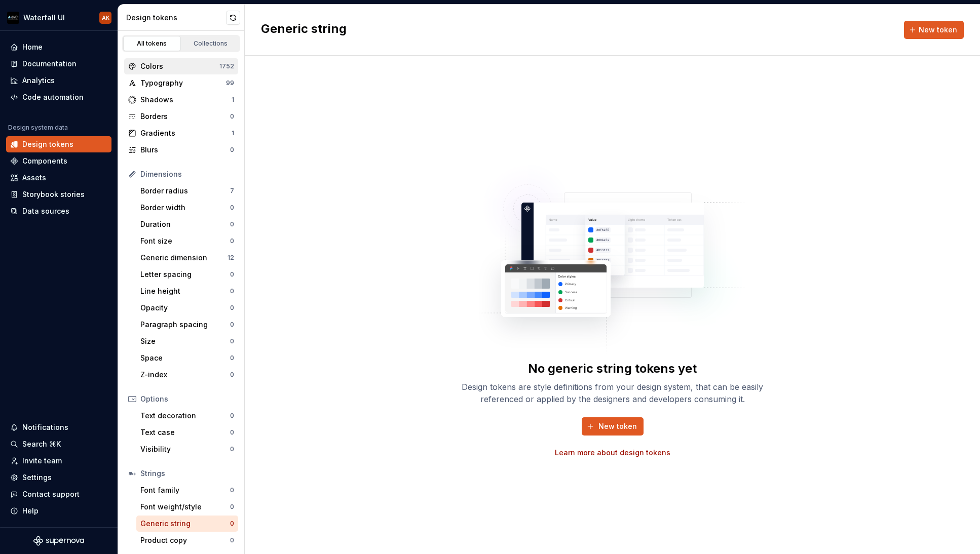 The height and width of the screenshot is (554, 980). What do you see at coordinates (50, 494) in the screenshot?
I see `div: Contact support` at bounding box center [50, 494].